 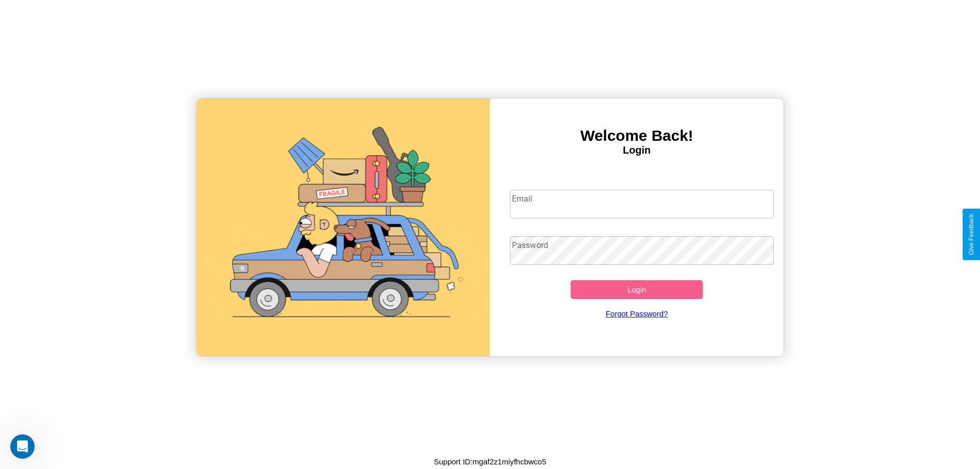 I want to click on button: Login, so click(x=636, y=289).